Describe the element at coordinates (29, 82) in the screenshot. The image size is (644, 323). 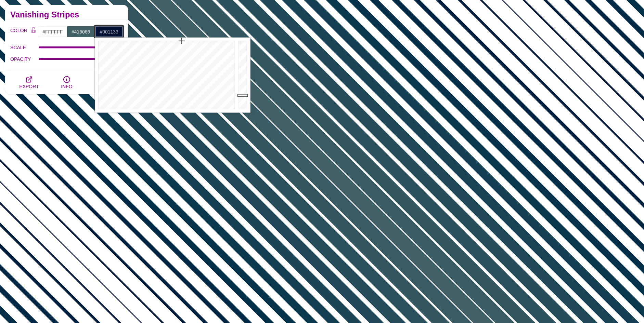
I see `button: EXPORT` at that location.